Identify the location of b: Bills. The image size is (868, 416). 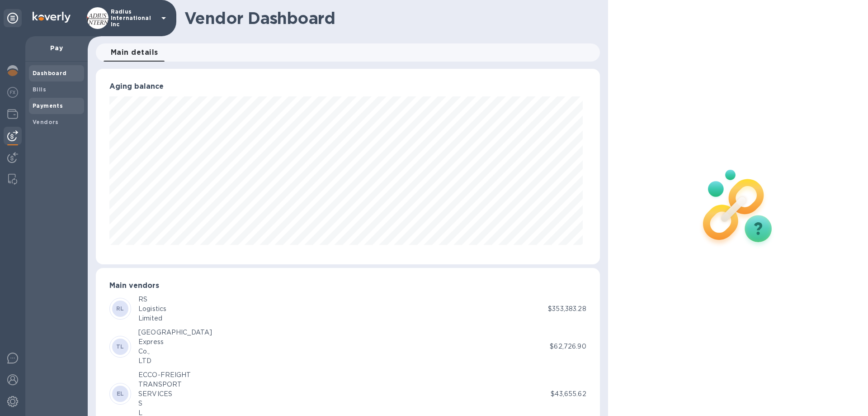
(40, 89).